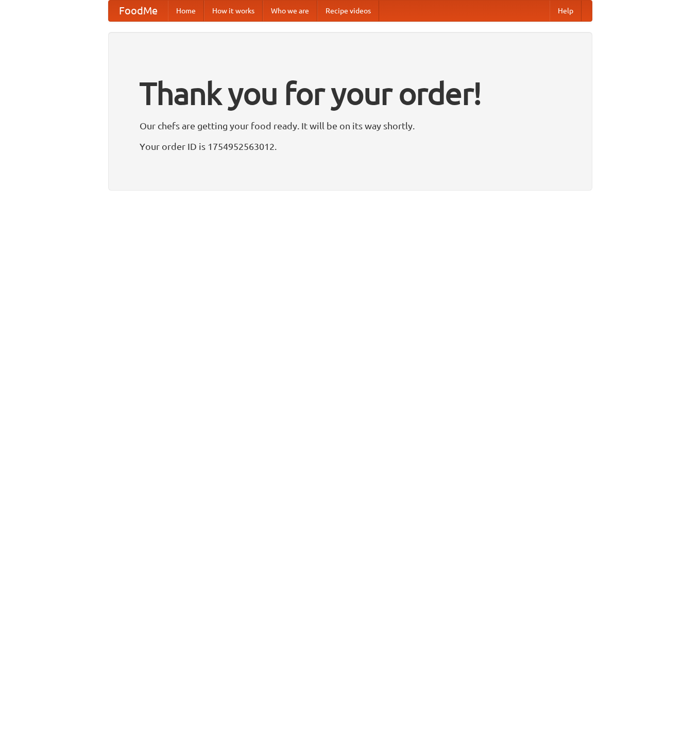 Image resolution: width=700 pixels, height=729 pixels. Describe the element at coordinates (233, 10) in the screenshot. I see `a: How it works` at that location.